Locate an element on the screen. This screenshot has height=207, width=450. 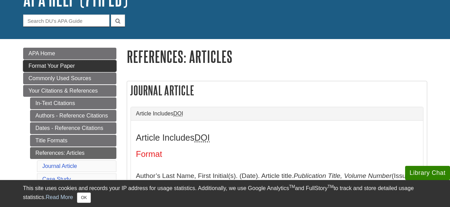
i: Publication Title, Volume Number is located at coordinates (343, 176).